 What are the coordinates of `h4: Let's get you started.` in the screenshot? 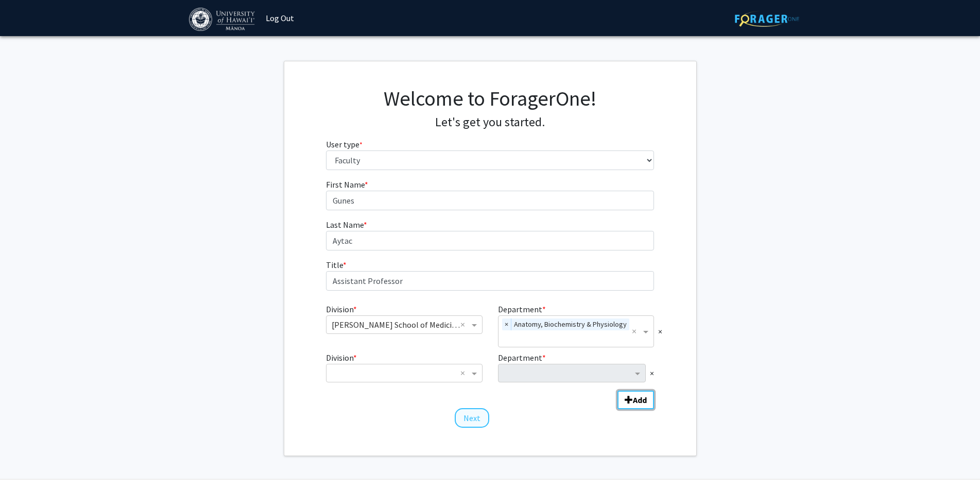 It's located at (490, 122).